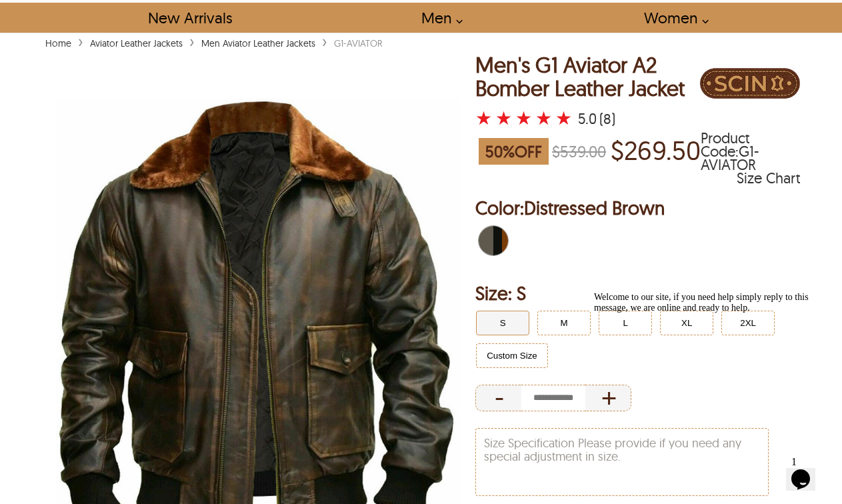 The image size is (842, 504). I want to click on div: Decrease Quantity of Item, so click(498, 398).